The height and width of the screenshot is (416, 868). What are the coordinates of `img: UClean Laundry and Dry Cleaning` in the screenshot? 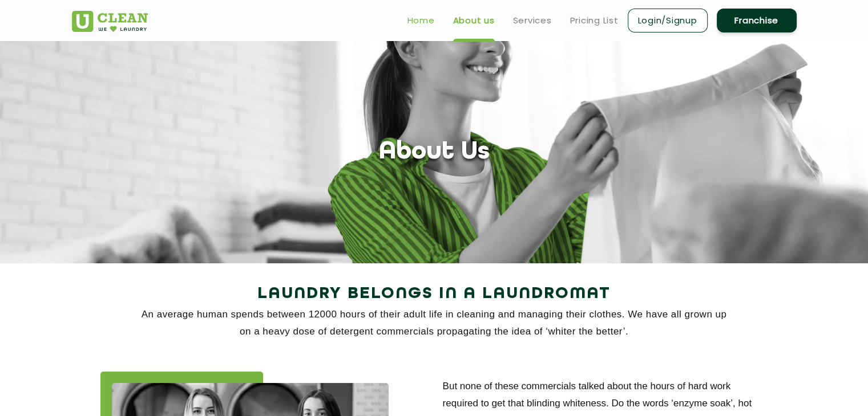 It's located at (110, 21).